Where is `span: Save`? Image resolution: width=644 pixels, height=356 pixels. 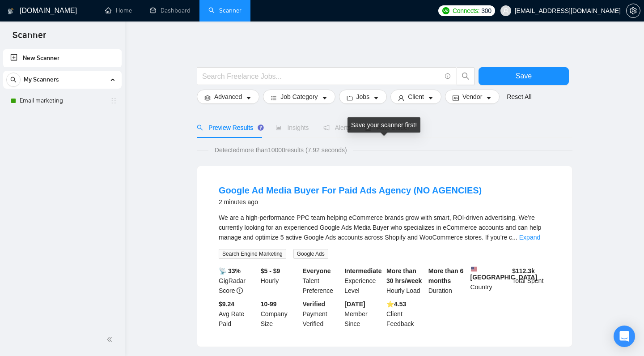
span: Save is located at coordinates (524, 76).